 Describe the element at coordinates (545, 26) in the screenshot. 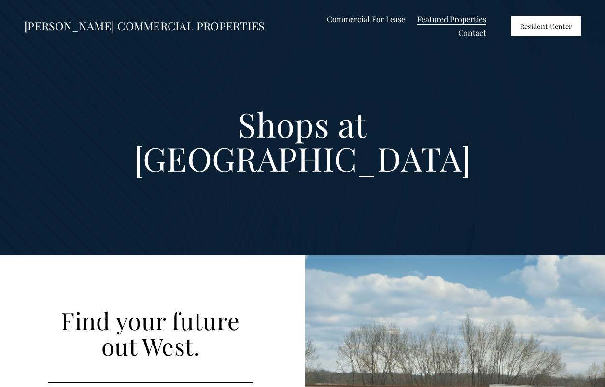

I see `a: Resident Center` at that location.